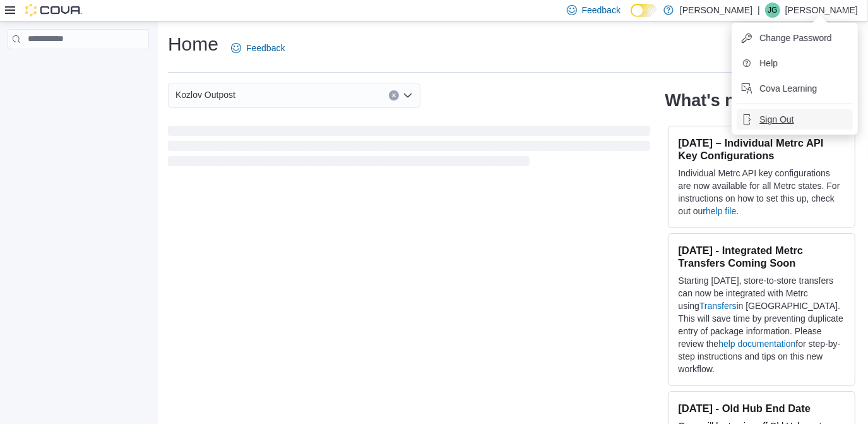  Describe the element at coordinates (795, 89) in the screenshot. I see `button: Cova Learning` at that location.